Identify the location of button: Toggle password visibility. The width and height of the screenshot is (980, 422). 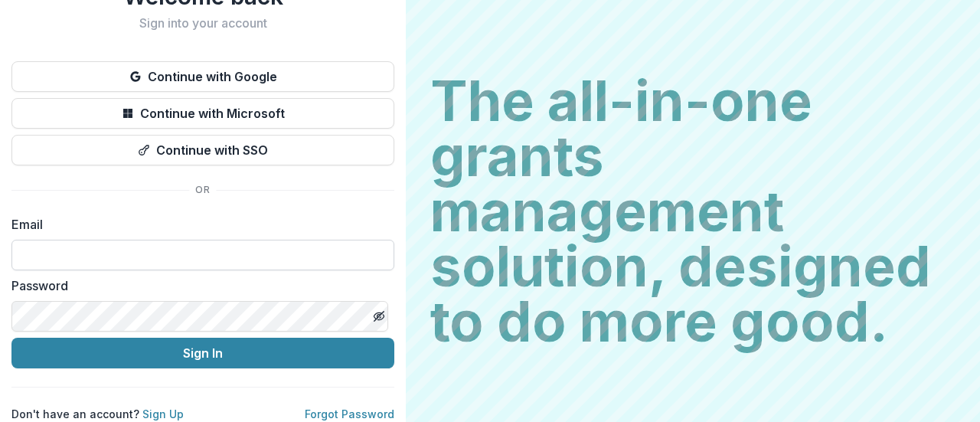
(379, 316).